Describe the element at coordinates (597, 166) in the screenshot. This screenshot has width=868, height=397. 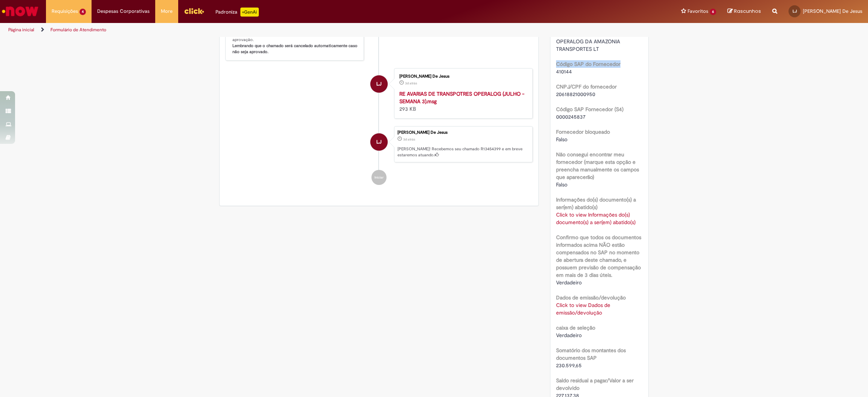
I see `b: Não consegui encontrar meu fornecedor (marque esta opção e preencha manualmente os campos que apa...` at that location.